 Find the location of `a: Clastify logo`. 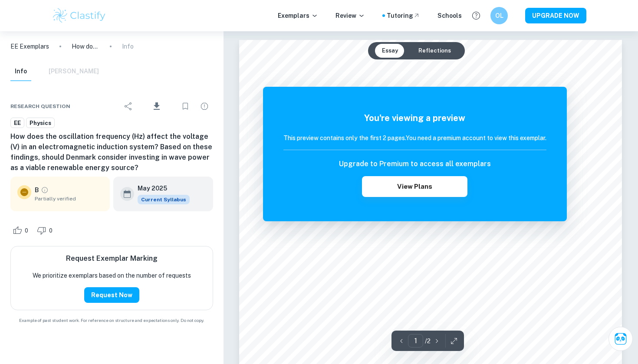

a: Clastify logo is located at coordinates (79, 16).